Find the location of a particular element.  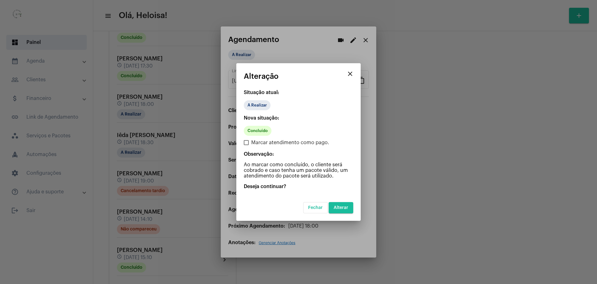

button: Alterar is located at coordinates (341, 208).